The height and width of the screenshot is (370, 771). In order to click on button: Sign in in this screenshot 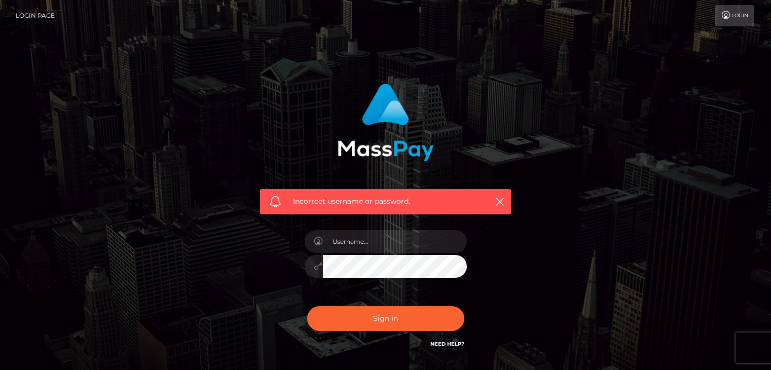, I will do `click(386, 318)`.